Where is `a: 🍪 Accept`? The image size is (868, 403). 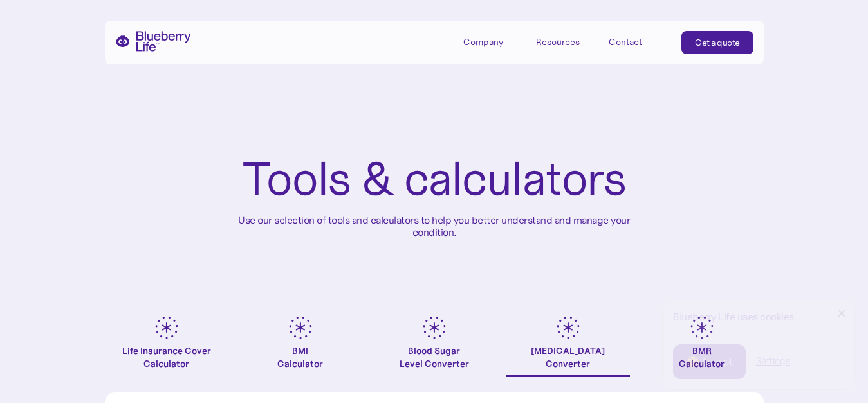 a: 🍪 Accept is located at coordinates (709, 361).